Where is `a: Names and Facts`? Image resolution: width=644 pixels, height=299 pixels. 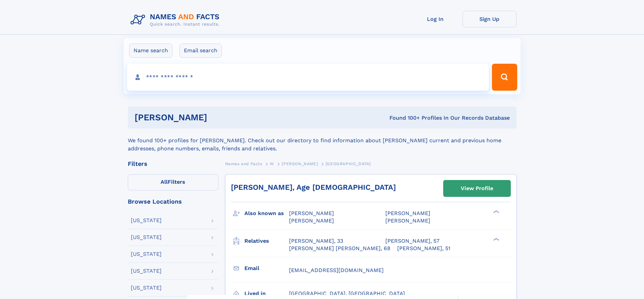
a: Names and Facts is located at coordinates (243, 164).